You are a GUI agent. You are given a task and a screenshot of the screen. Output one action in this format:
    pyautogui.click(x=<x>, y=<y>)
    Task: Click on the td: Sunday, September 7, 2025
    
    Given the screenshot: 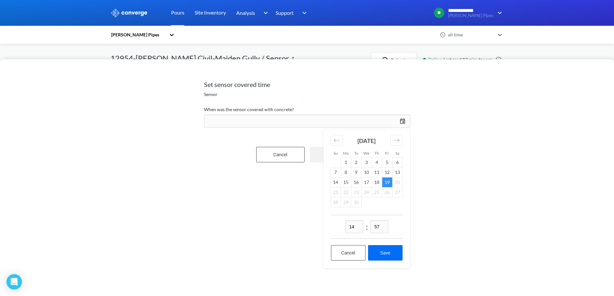 What is the action you would take?
    pyautogui.click(x=336, y=172)
    